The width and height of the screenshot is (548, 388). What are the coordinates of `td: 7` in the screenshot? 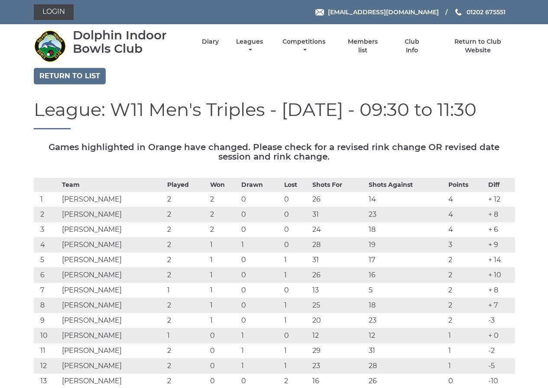 It's located at (47, 291).